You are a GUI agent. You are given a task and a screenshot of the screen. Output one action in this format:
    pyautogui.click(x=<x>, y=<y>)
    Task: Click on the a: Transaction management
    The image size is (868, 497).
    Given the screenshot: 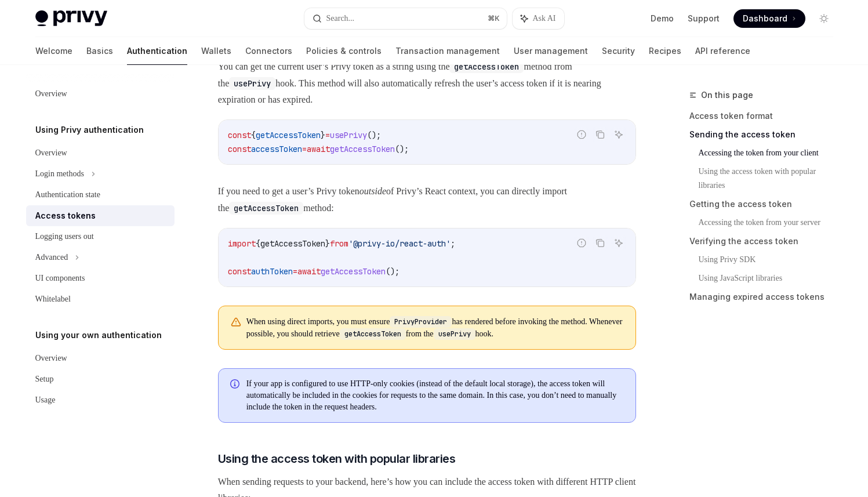 What is the action you would take?
    pyautogui.click(x=448, y=51)
    